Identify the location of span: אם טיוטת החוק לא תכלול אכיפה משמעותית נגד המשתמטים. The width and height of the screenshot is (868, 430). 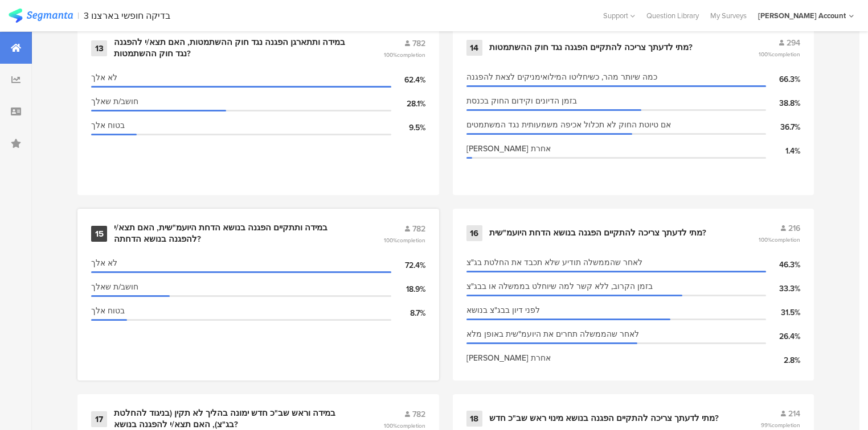
(569, 125).